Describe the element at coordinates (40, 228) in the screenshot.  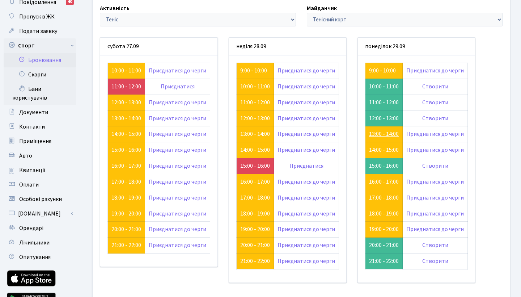
I see `a: Орендарі` at that location.